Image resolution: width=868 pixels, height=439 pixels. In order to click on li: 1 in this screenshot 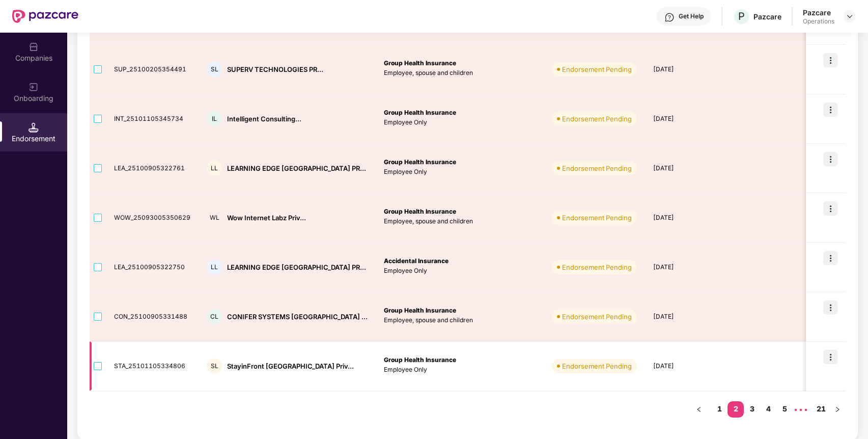, I will do `click(719, 409)`.